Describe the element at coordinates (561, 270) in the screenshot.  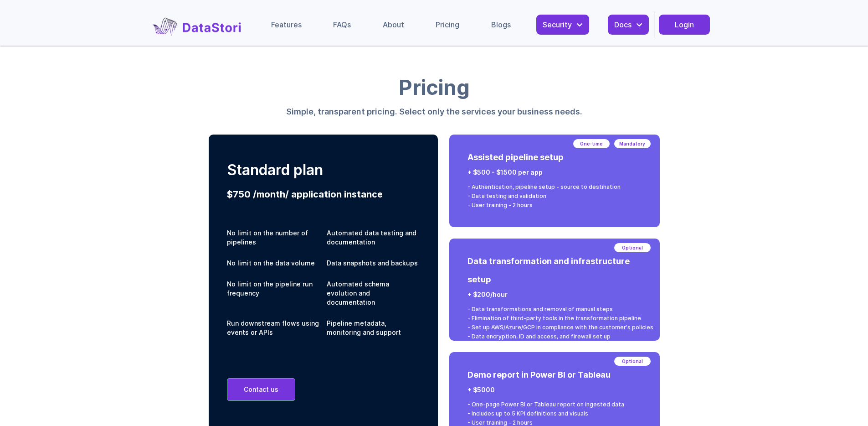
I see `p: Data transformation and infrastructure setup` at that location.